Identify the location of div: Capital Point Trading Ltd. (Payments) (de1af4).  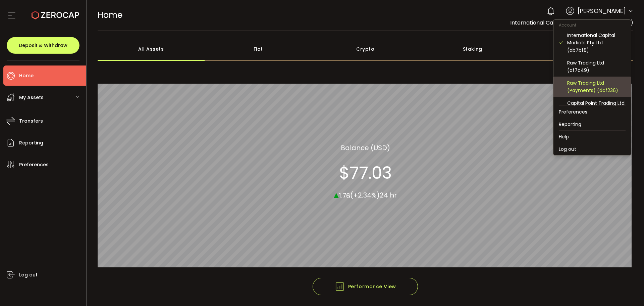
(596, 107).